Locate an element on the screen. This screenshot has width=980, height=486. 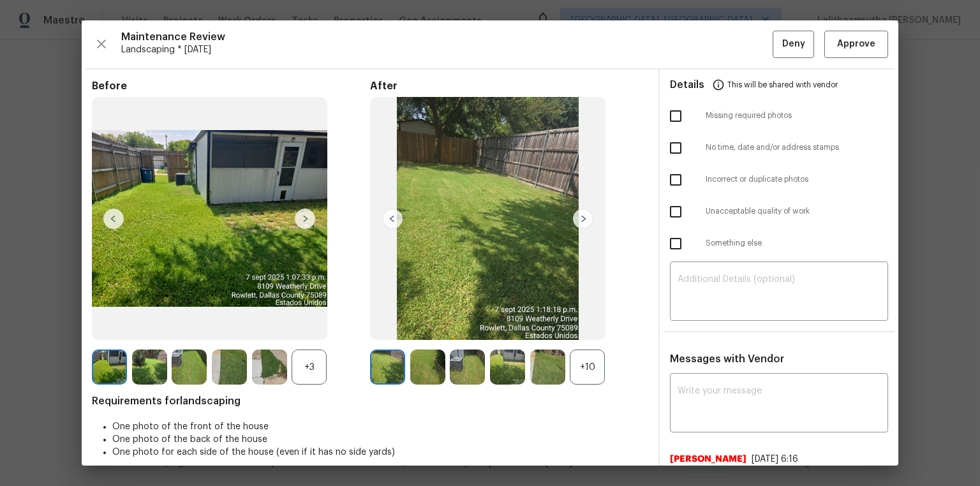
span: Before is located at coordinates (231, 86).